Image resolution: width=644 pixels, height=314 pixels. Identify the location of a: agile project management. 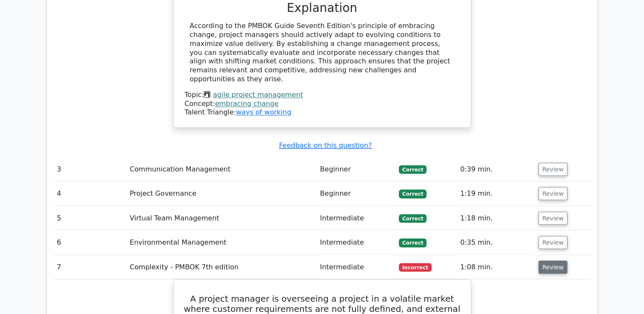
(258, 95).